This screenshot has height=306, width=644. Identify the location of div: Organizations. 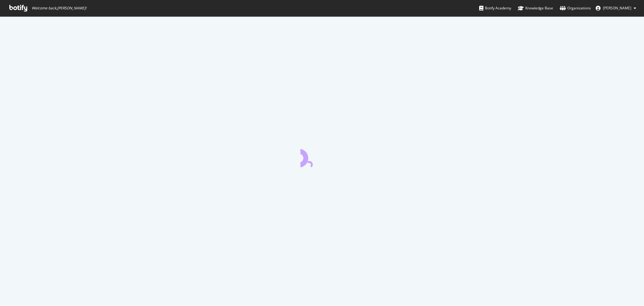
(575, 8).